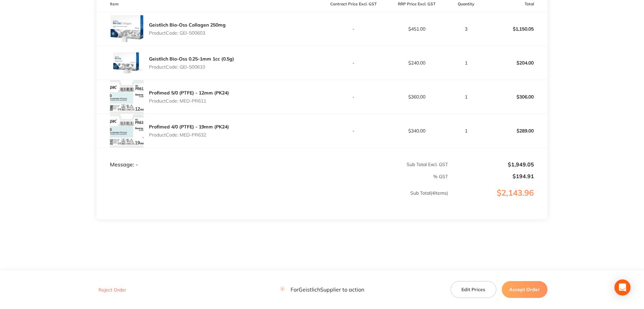  What do you see at coordinates (622, 287) in the screenshot?
I see `div: Open Intercom Messenger` at bounding box center [622, 287].